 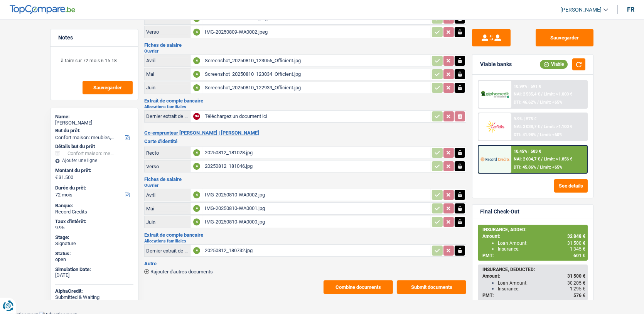 What do you see at coordinates (535, 295) in the screenshot?
I see `div: PMT:` at bounding box center [535, 295].